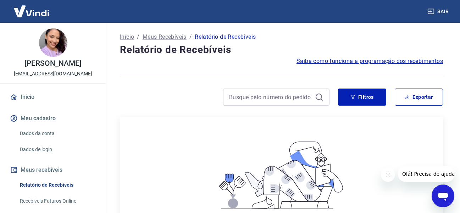  What do you see at coordinates (32, 11) in the screenshot?
I see `img: Vindi` at bounding box center [32, 11].